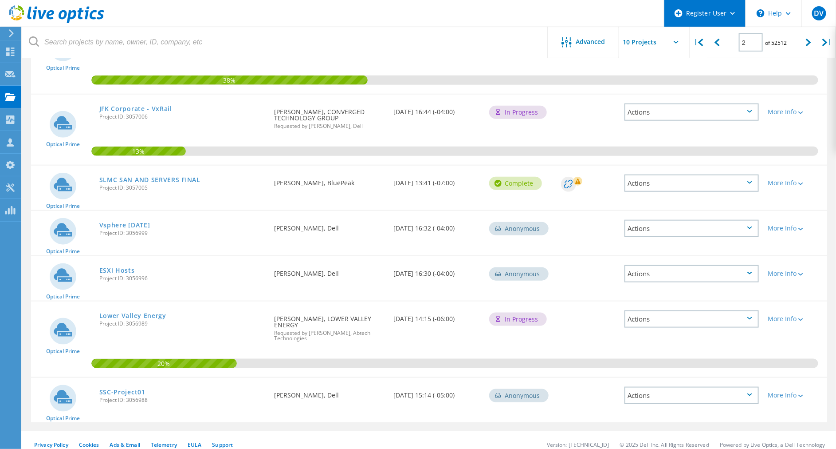  Describe the element at coordinates (164, 444) in the screenshot. I see `a: Telemetry` at that location.